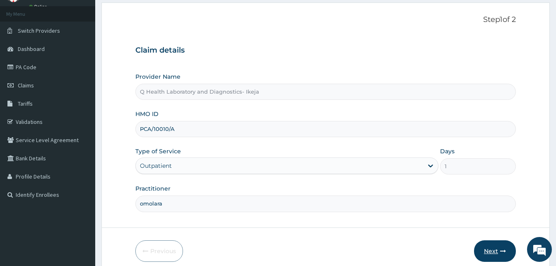 This screenshot has height=266, width=556. Describe the element at coordinates (325, 129) in the screenshot. I see `input: Enter HMO ID` at that location.